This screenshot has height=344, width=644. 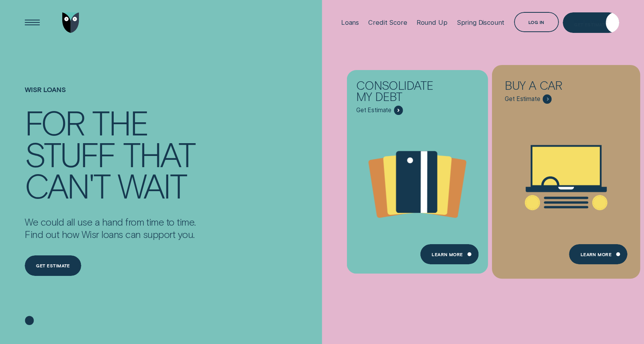 What do you see at coordinates (32, 22) in the screenshot?
I see `button: Open Menu` at bounding box center [32, 22].